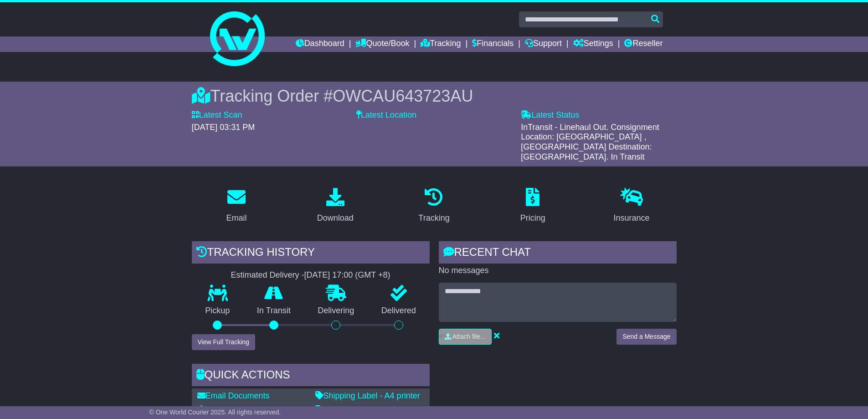 Image resolution: width=868 pixels, height=419 pixels. Describe the element at coordinates (631, 218) in the screenshot. I see `div: Insurance` at that location.